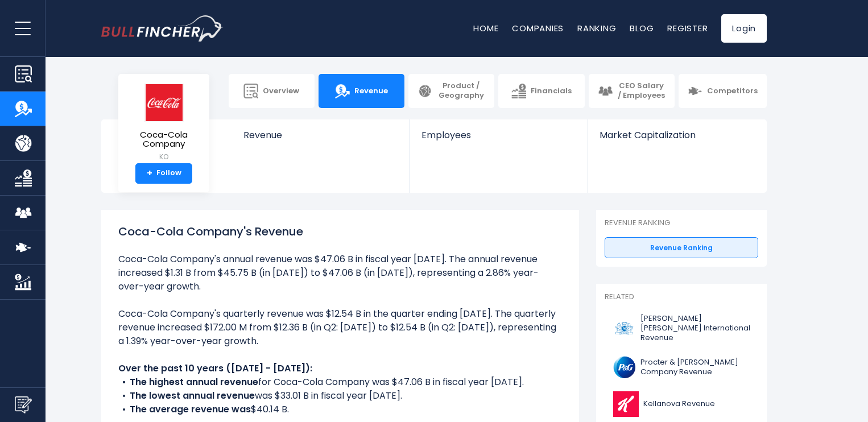  What do you see at coordinates (537, 28) in the screenshot?
I see `a: Companies` at bounding box center [537, 28].